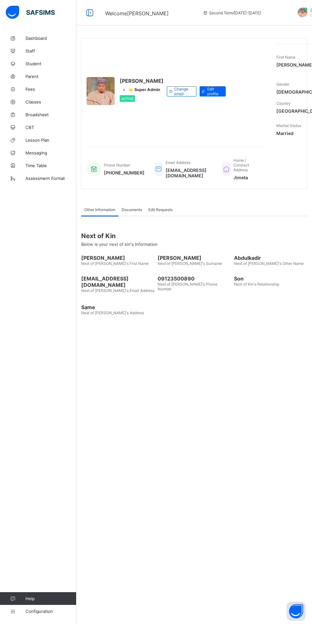  What do you see at coordinates (51, 64) in the screenshot?
I see `span: Student` at bounding box center [51, 64].